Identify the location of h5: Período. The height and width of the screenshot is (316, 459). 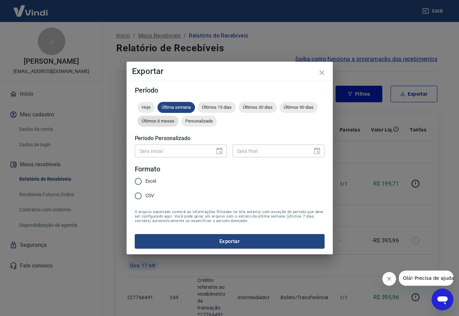
(230, 90).